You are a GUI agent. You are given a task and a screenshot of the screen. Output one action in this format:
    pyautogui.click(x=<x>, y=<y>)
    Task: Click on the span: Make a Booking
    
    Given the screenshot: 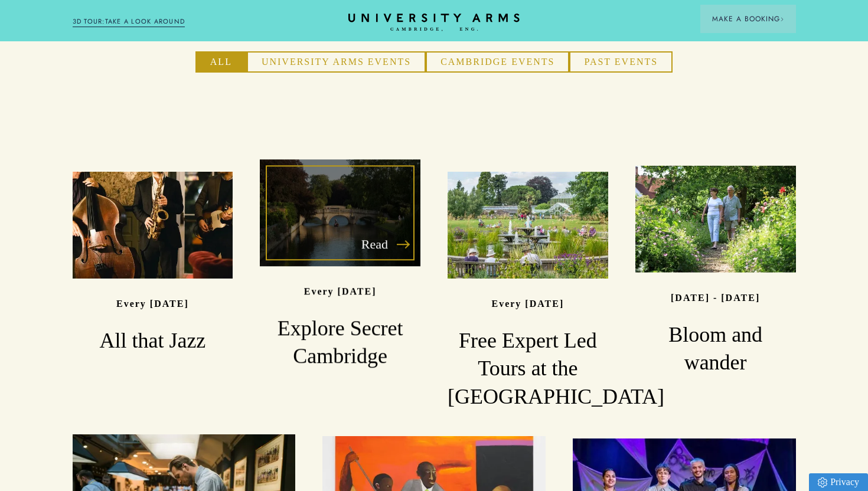 What is the action you would take?
    pyautogui.click(x=748, y=19)
    